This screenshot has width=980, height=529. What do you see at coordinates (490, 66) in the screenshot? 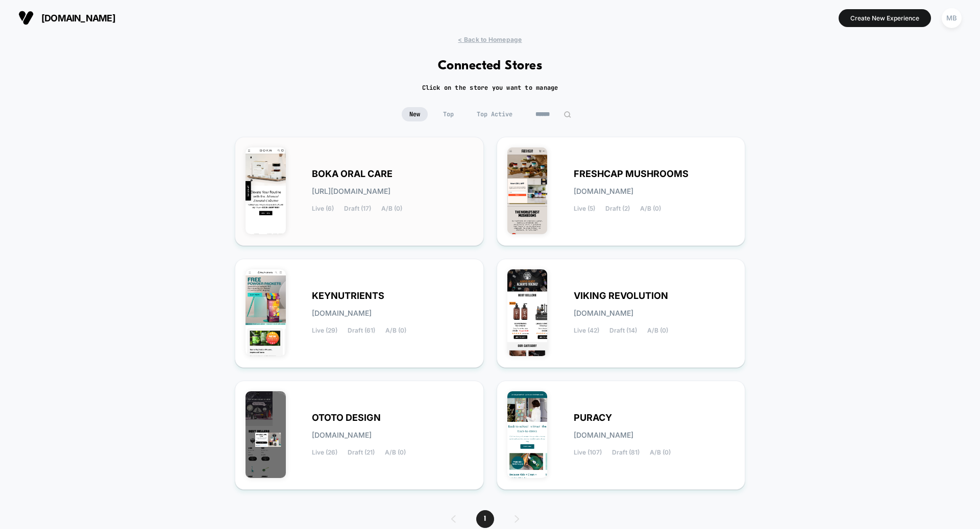
I see `h1: Connected Stores` at bounding box center [490, 66].